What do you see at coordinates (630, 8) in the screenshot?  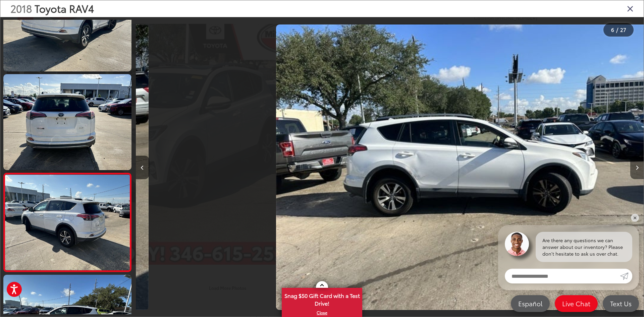 I see `i: Close gallery` at bounding box center [630, 8].